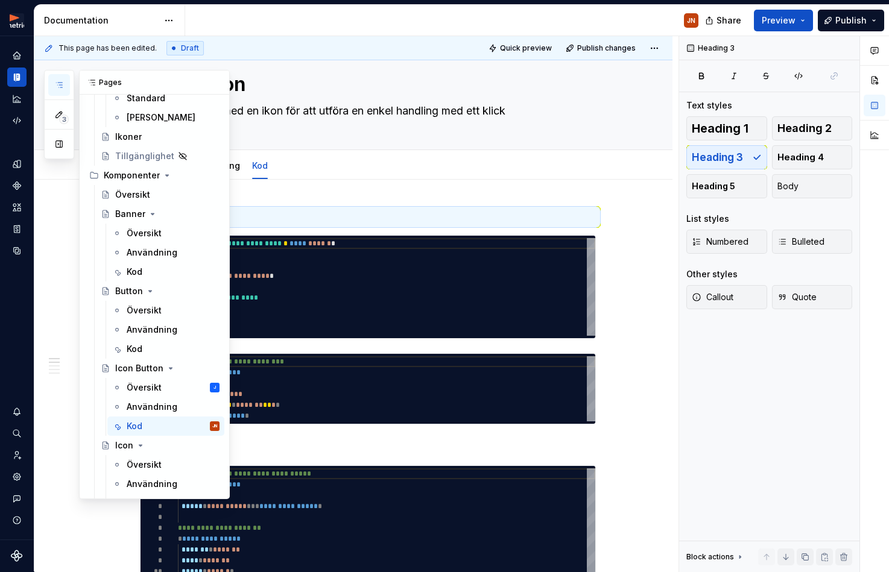  I want to click on a: KodJN, so click(166, 426).